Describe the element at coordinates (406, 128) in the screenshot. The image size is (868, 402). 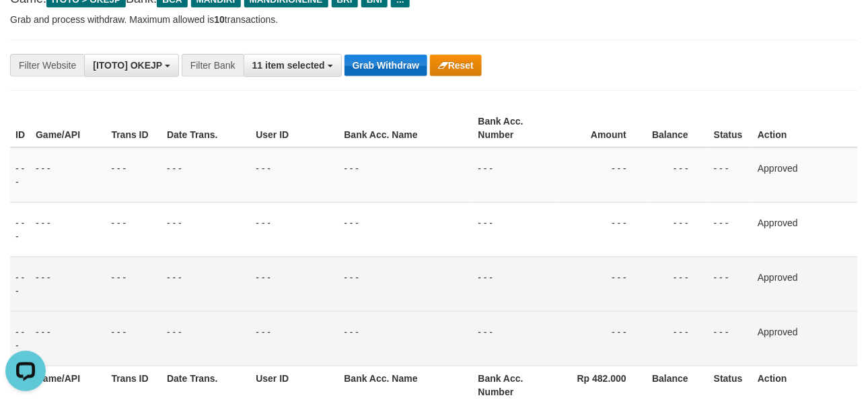
I see `th: Bank Acc. Name` at that location.